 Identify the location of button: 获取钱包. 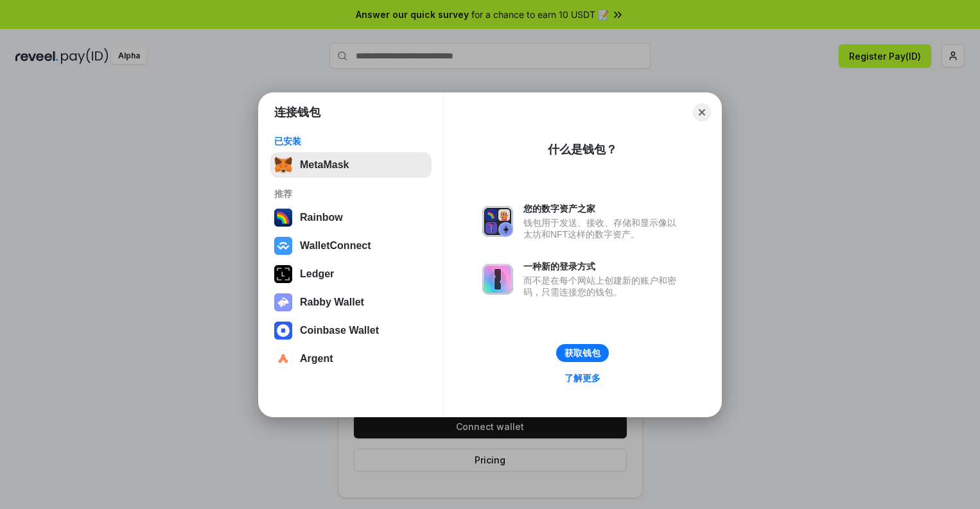
(582, 353).